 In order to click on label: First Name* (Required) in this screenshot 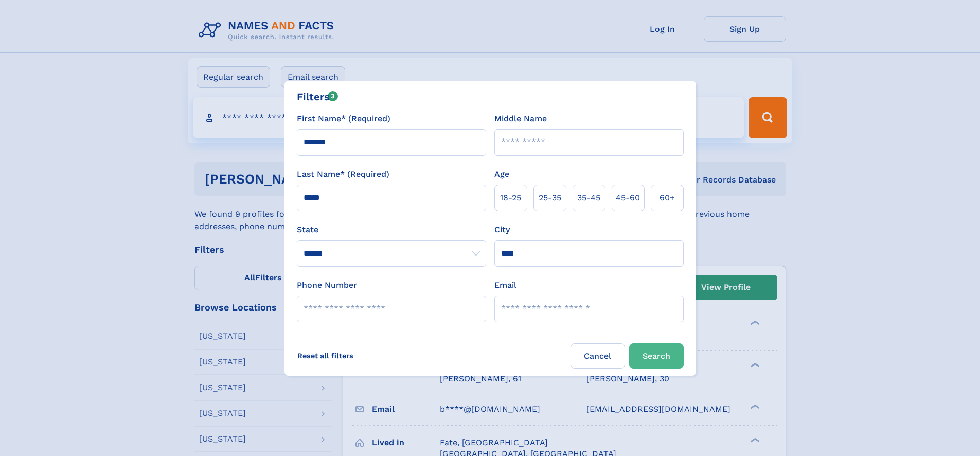, I will do `click(344, 118)`.